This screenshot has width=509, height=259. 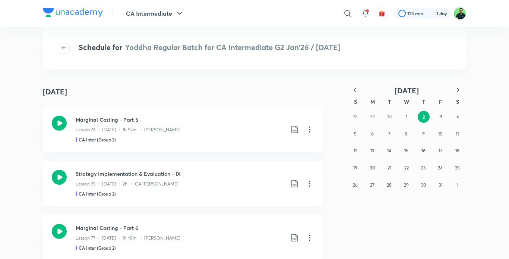 I want to click on abbr: October 18, 2025, so click(x=458, y=150).